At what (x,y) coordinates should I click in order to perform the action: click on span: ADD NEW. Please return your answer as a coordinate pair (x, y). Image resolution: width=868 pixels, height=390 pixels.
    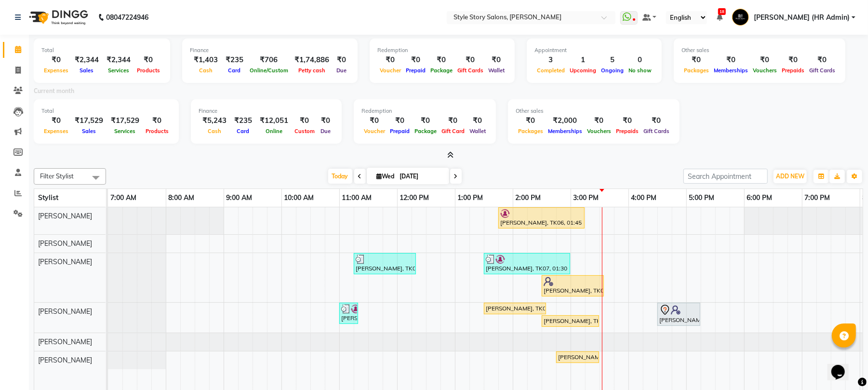
    Looking at the image, I should click on (790, 176).